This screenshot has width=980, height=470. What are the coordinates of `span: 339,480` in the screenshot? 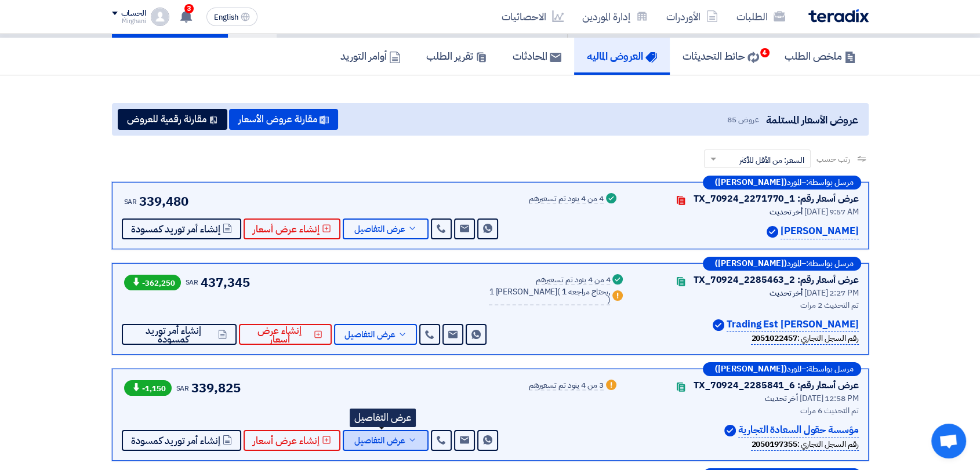 It's located at (163, 201).